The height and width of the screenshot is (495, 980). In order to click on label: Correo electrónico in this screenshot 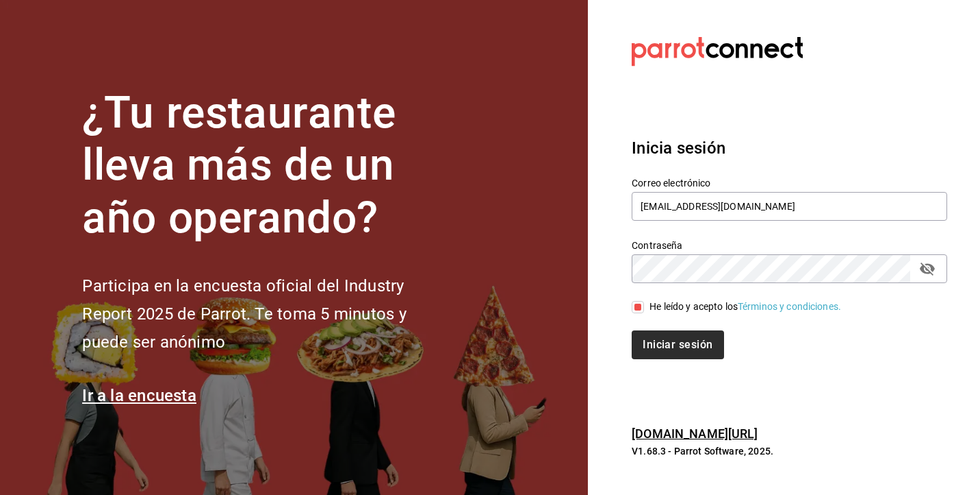, I will do `click(789, 182)`.